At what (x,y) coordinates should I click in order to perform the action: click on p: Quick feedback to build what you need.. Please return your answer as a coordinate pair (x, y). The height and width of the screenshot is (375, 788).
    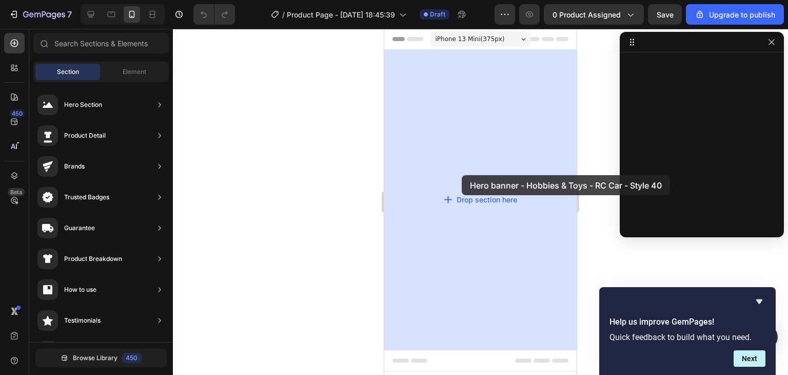
    Looking at the image, I should click on (688, 337).